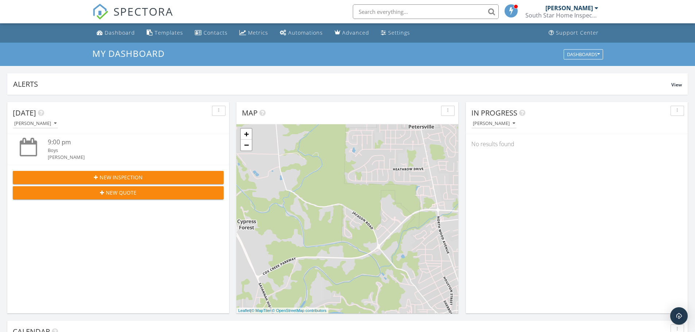  I want to click on button: New Inspection, so click(118, 178).